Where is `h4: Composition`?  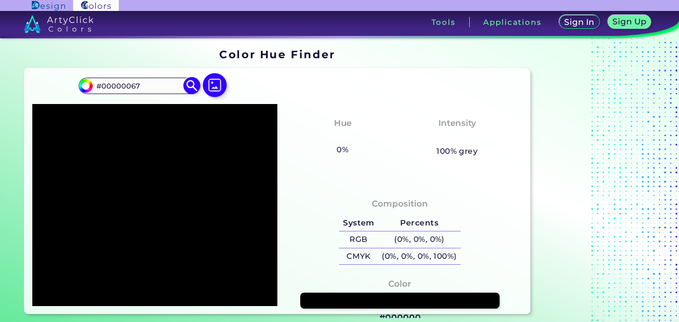 h4: Composition is located at coordinates (400, 203).